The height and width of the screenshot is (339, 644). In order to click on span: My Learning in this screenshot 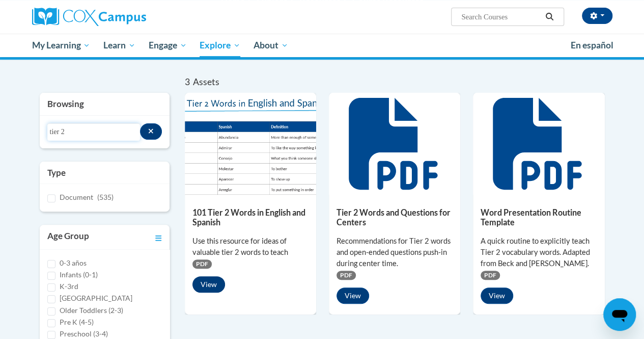, I will do `click(60, 46)`.